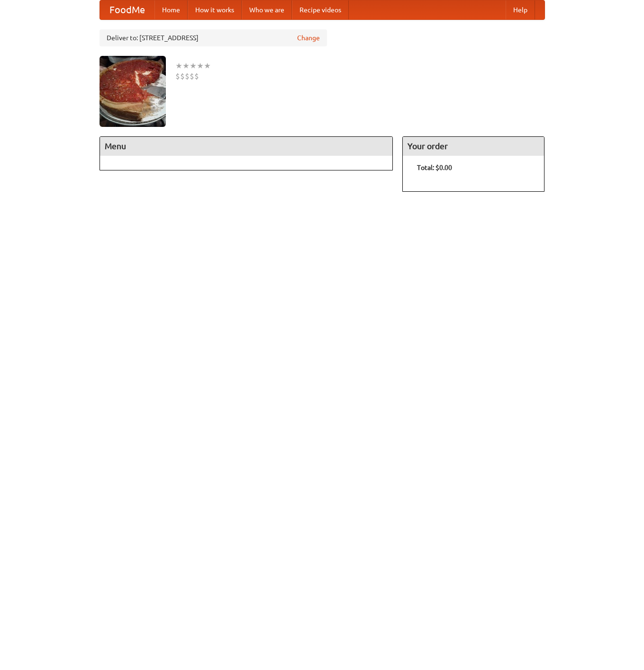  I want to click on a: How it works, so click(214, 10).